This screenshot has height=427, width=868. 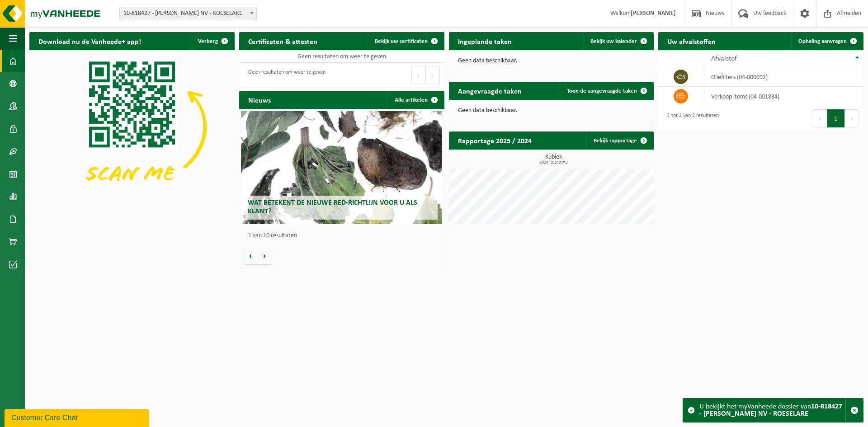 I want to click on span: Afvalstof, so click(x=724, y=59).